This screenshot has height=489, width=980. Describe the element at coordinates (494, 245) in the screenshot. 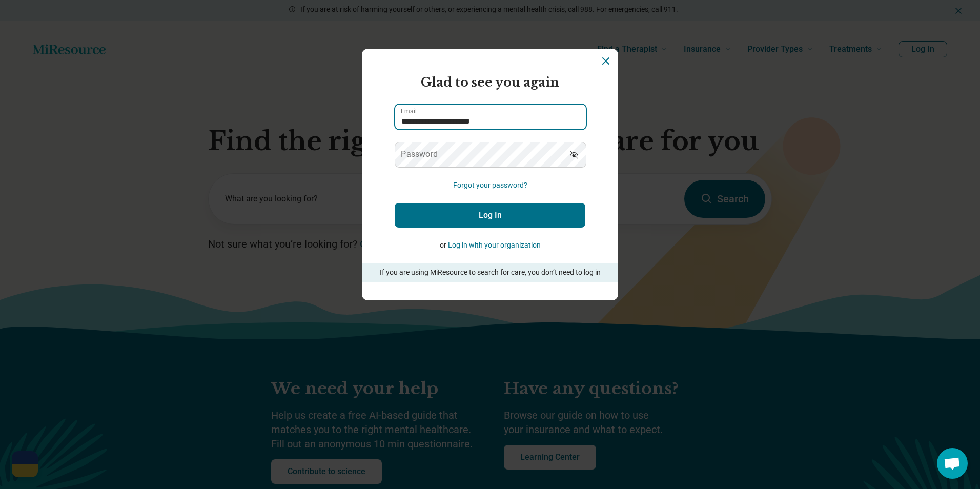

I see `button: Log in with your organization` at that location.